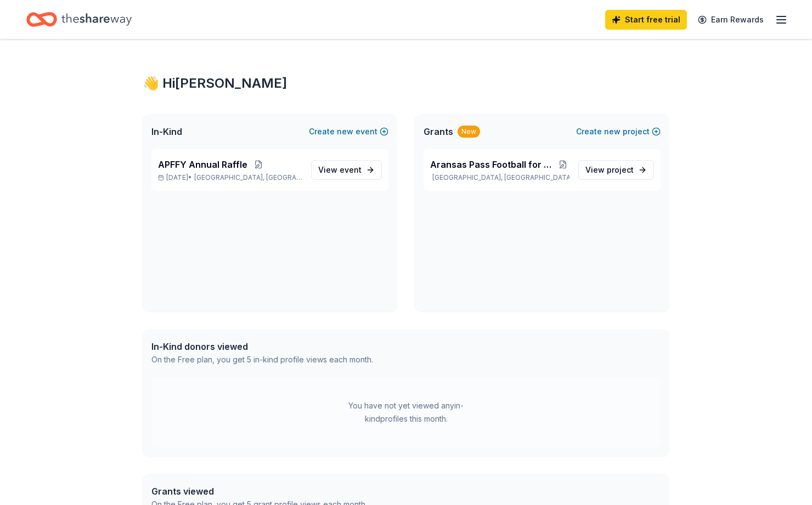 The width and height of the screenshot is (812, 505). Describe the element at coordinates (346, 170) in the screenshot. I see `a: View event` at that location.